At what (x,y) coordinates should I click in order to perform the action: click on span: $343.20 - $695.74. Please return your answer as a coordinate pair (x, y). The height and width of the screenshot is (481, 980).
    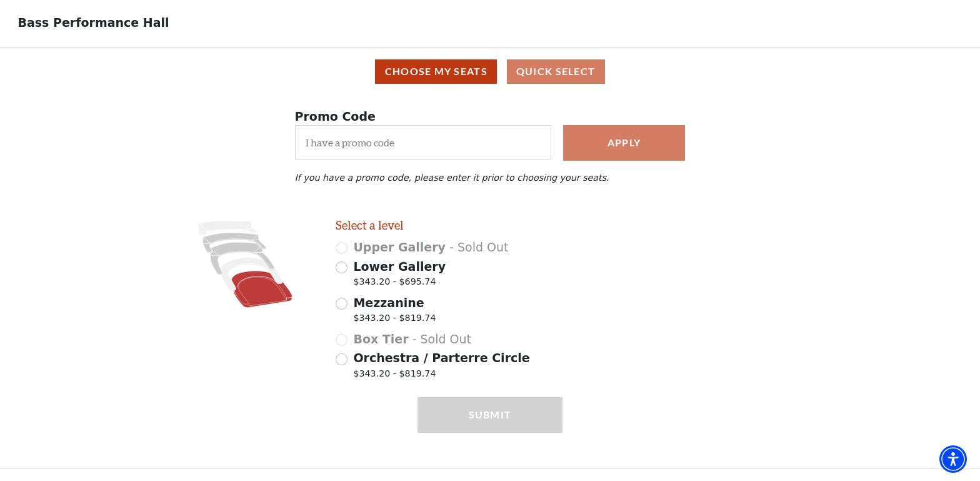
    Looking at the image, I should click on (400, 283).